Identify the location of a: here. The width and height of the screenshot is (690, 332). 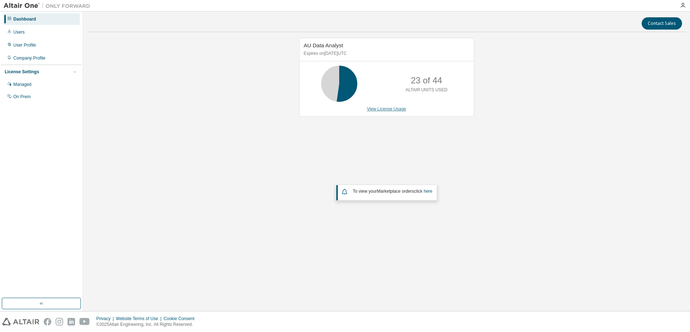
(428, 191).